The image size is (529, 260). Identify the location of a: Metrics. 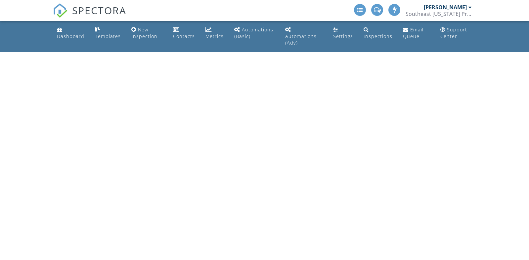
(214, 33).